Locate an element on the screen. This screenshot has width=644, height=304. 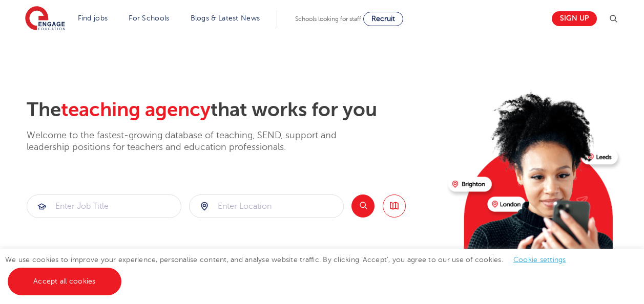
a: Accept all cookies is located at coordinates (65, 282).